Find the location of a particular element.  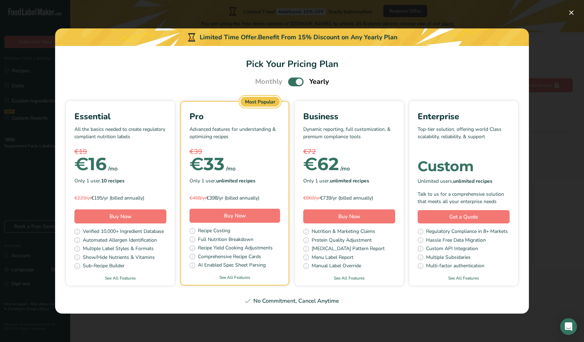

span: Nutrition & Marketing Claims is located at coordinates (343, 232).